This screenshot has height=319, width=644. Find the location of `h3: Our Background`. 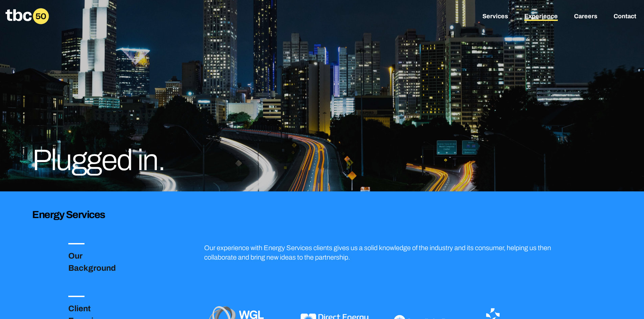

h3: Our Background is located at coordinates (101, 262).